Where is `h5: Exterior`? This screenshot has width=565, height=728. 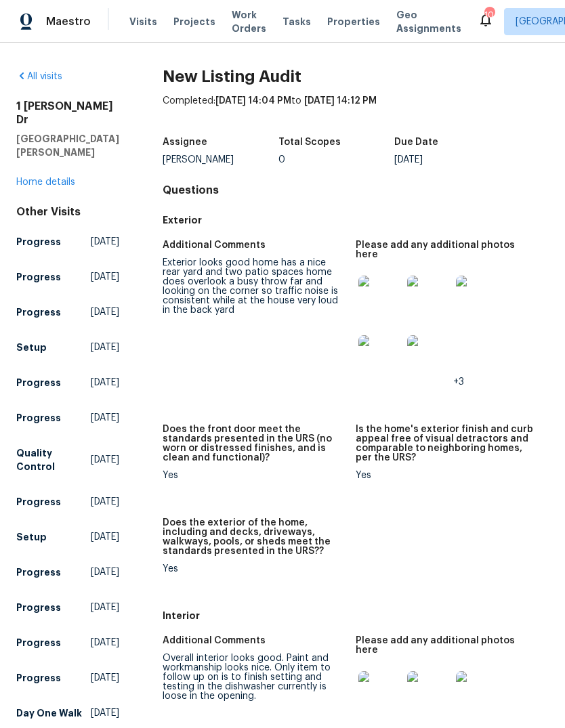 h5: Exterior is located at coordinates (356, 220).